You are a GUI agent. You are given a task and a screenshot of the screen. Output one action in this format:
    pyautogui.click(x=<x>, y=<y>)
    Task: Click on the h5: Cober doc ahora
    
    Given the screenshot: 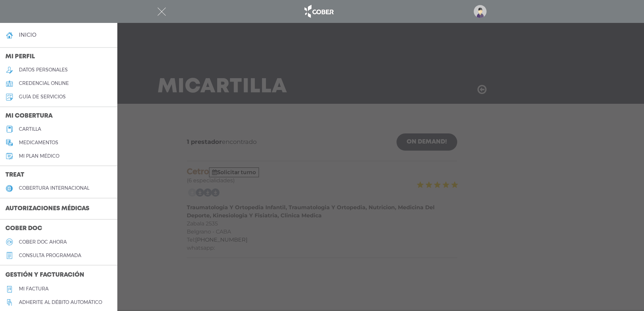 What is the action you would take?
    pyautogui.click(x=43, y=242)
    